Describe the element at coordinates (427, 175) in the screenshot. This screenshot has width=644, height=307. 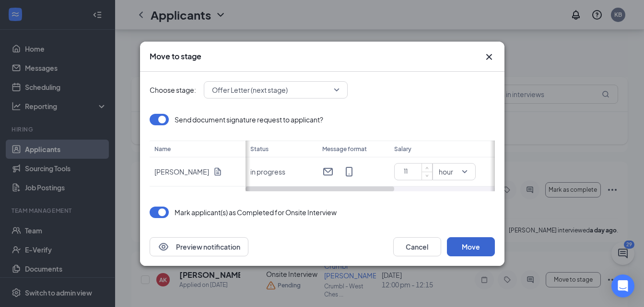
I see `span: Decrease Value` at that location.